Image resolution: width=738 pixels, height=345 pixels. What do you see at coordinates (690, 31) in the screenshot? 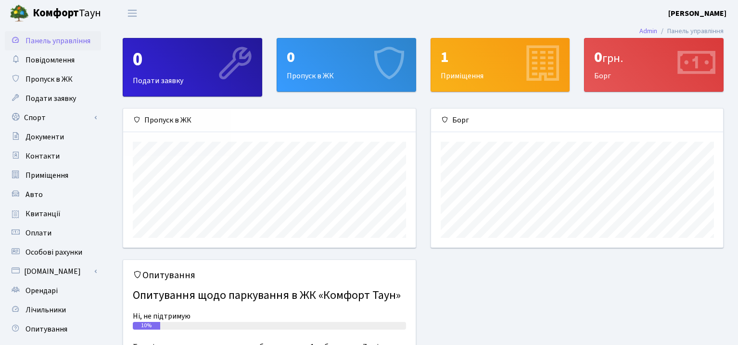
I see `li: Панель управління` at bounding box center [690, 31].